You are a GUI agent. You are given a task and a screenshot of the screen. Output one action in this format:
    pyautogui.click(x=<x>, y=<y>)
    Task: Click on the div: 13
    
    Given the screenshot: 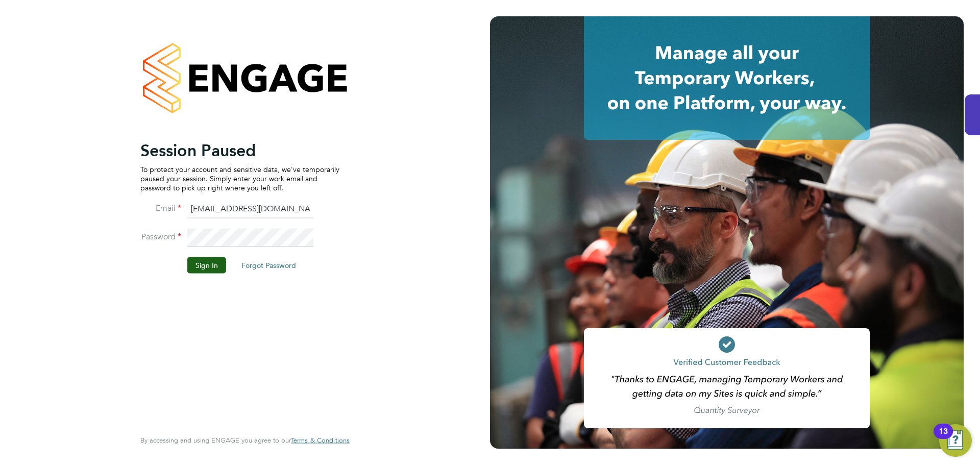 What is the action you would take?
    pyautogui.click(x=943, y=438)
    